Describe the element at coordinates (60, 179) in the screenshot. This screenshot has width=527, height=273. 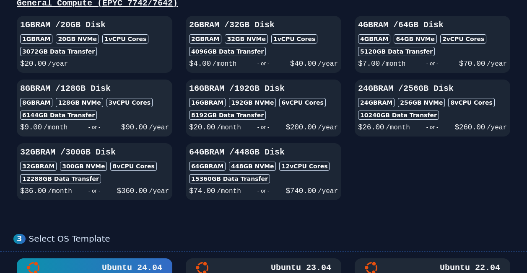
I see `div: 12288 GB Data Transfer` at that location.